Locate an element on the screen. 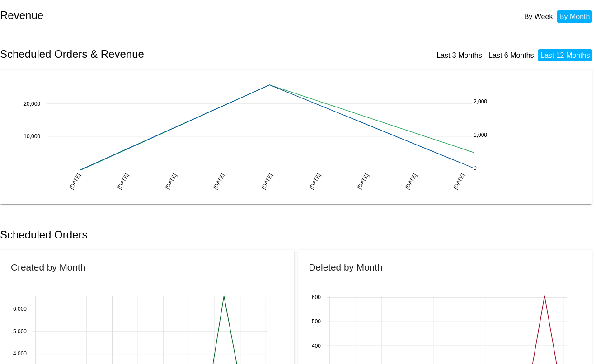 The height and width of the screenshot is (364, 596). text: 6,000 is located at coordinates (20, 309).